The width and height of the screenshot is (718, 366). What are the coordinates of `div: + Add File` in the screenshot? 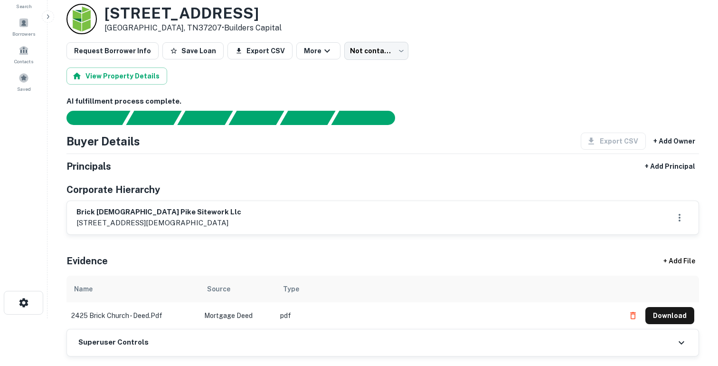 It's located at (679, 261).